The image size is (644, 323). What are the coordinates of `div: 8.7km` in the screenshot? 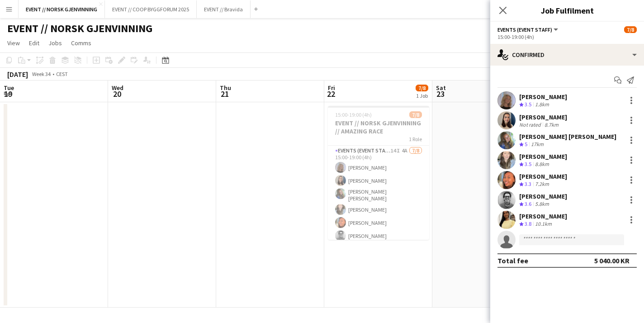 It's located at (551, 124).